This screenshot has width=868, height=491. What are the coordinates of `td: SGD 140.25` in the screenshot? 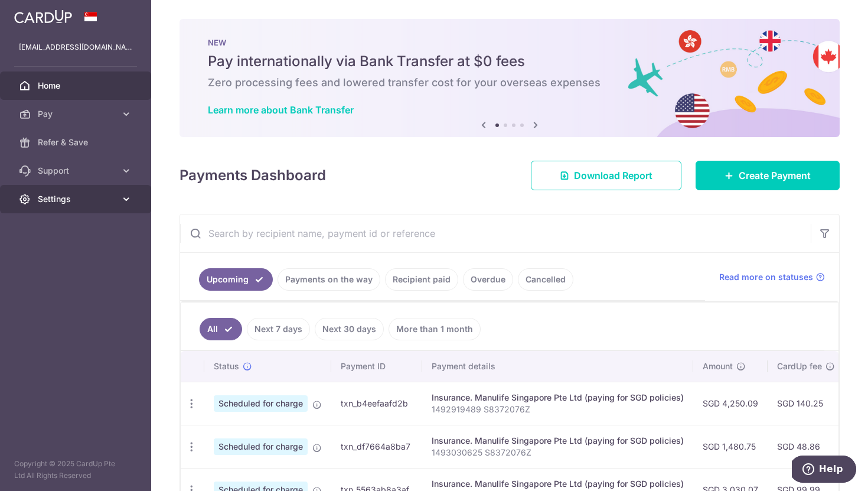 It's located at (806, 403).